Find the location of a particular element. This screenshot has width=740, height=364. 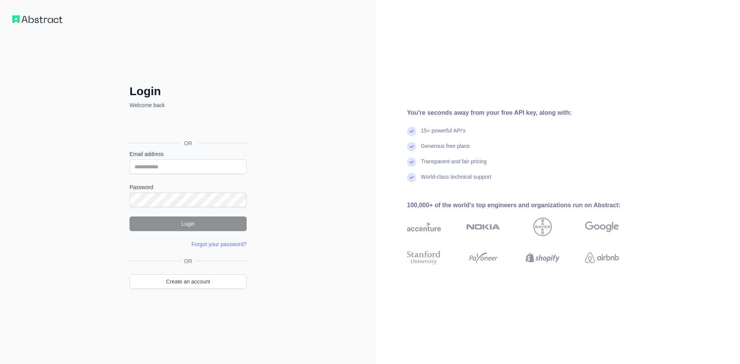

img: Workflow is located at coordinates (37, 19).